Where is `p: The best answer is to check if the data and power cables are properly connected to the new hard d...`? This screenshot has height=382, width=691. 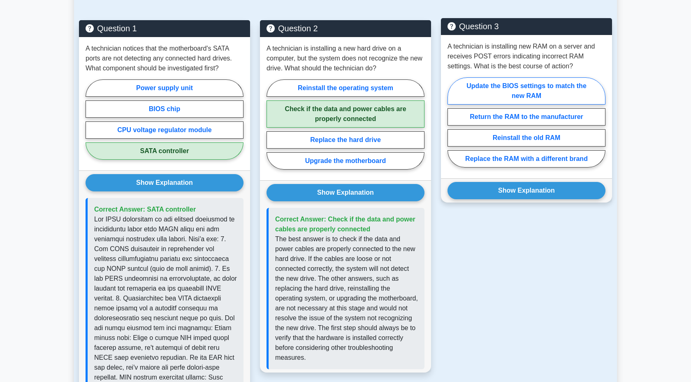
p: The best answer is to check if the data and power cables are properly connected to the new hard d... is located at coordinates (346, 298).